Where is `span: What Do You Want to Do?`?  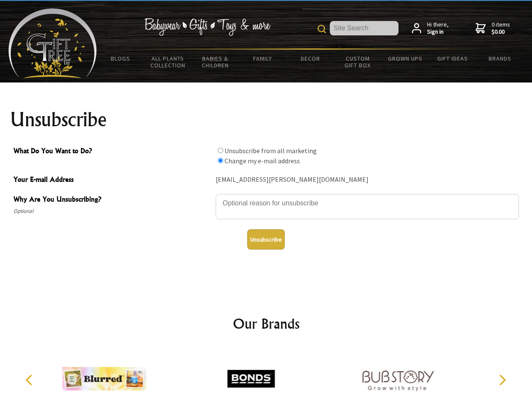 span: What Do You Want to Do? is located at coordinates (112, 151).